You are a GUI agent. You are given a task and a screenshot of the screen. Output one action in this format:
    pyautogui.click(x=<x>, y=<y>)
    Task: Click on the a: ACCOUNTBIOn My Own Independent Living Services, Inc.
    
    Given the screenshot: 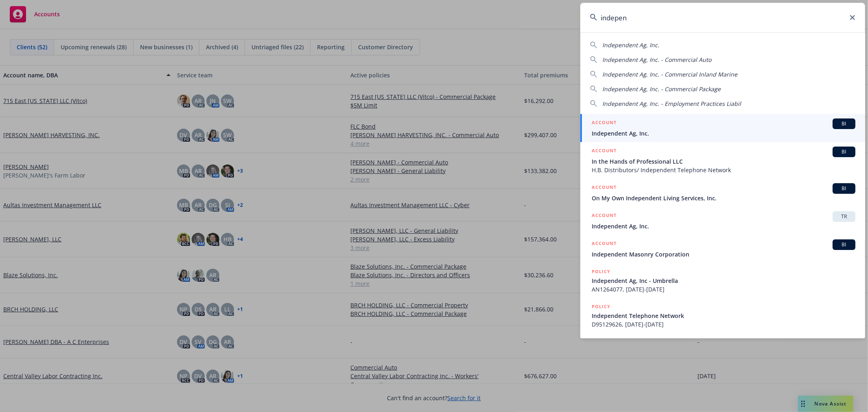 What is the action you would take?
    pyautogui.click(x=722, y=193)
    